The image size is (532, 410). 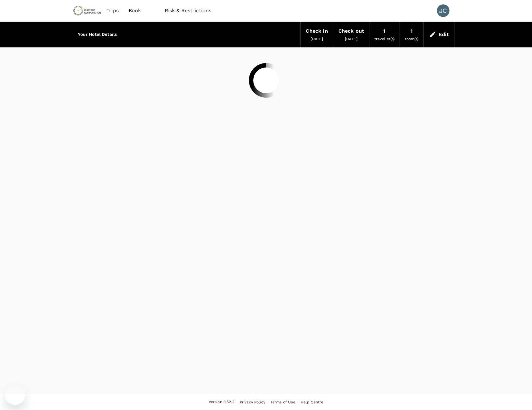 What do you see at coordinates (113, 11) in the screenshot?
I see `span: Trips` at bounding box center [113, 11].